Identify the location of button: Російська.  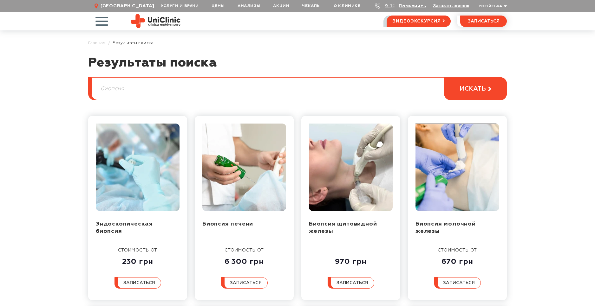
(492, 6).